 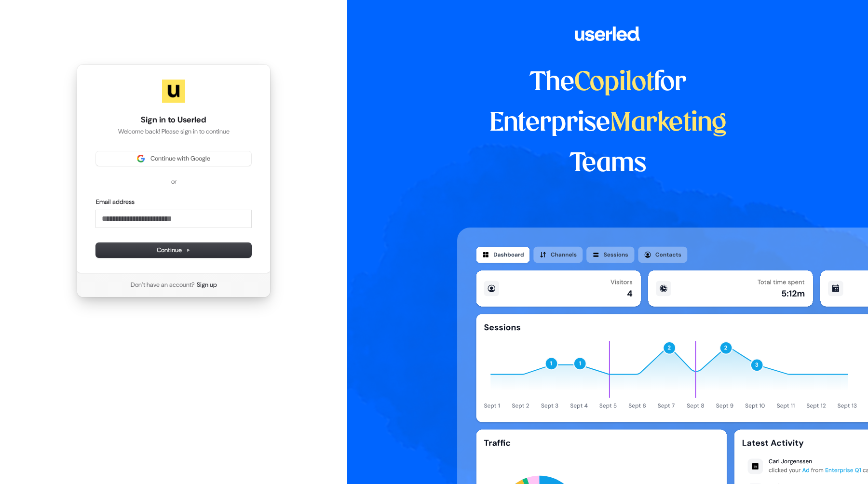 What do you see at coordinates (115, 202) in the screenshot?
I see `label: Email address` at bounding box center [115, 202].